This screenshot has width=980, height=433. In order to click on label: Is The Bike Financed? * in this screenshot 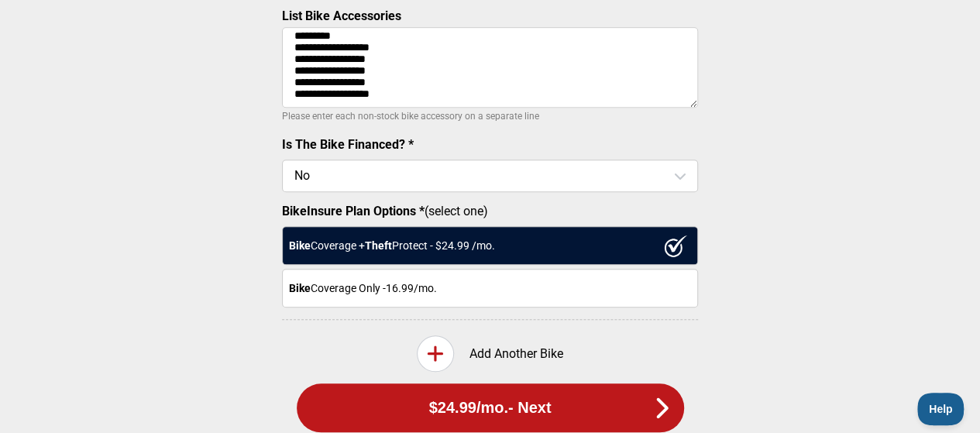, I will do `click(348, 144)`.